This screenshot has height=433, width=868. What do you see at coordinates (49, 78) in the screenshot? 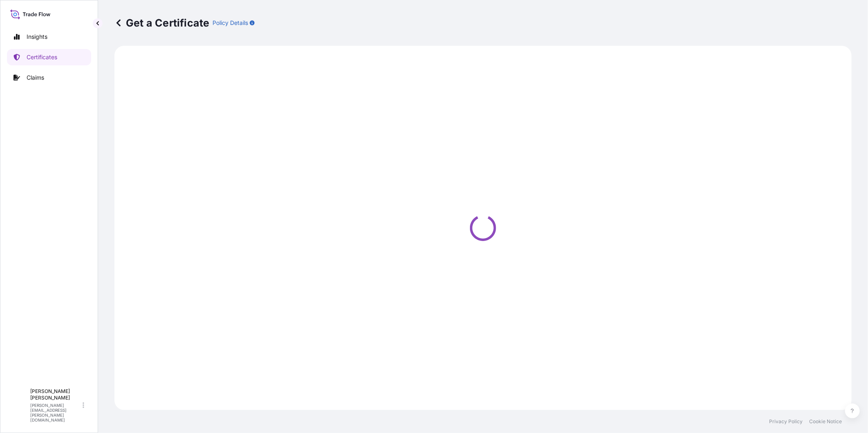
I see `a: Claims` at bounding box center [49, 78].